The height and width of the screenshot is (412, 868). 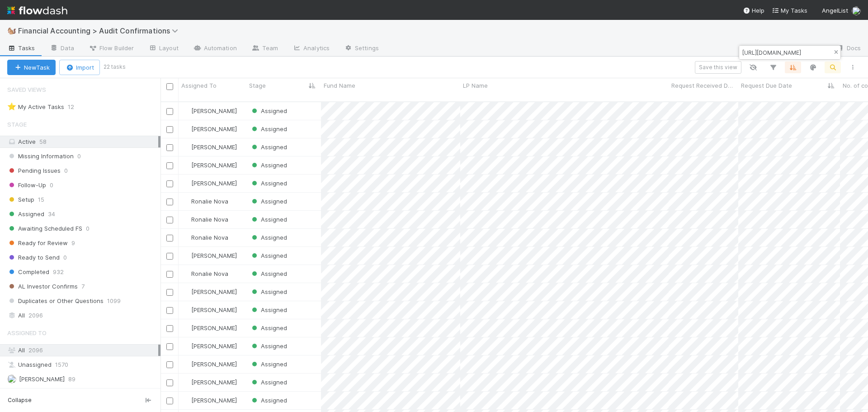 I want to click on span: Saved Views, so click(x=27, y=90).